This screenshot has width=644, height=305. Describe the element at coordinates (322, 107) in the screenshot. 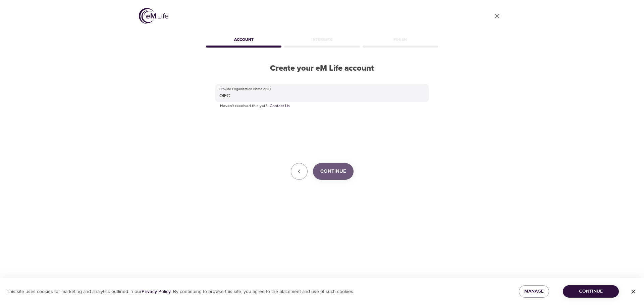

I see `p: Haven't received this yet?` at that location.